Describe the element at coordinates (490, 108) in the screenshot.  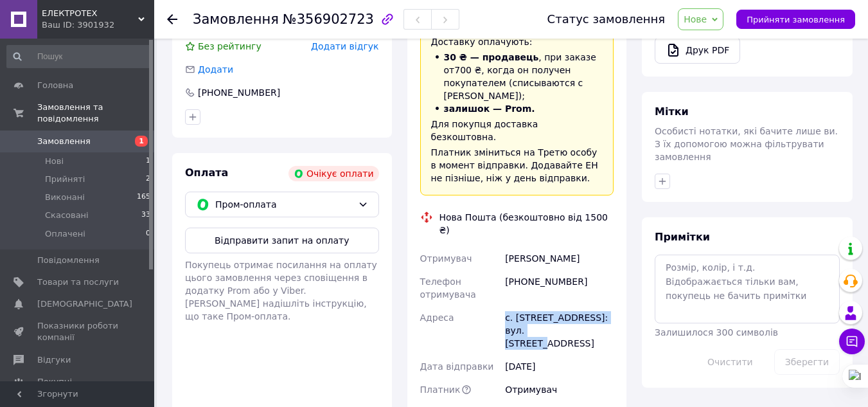
I see `span: залишок — Prom.` at that location.